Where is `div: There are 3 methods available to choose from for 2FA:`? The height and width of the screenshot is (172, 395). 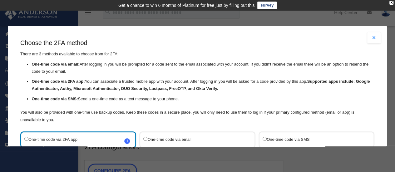 div: There are 3 methods available to choose from for 2FA: is located at coordinates (197, 81).